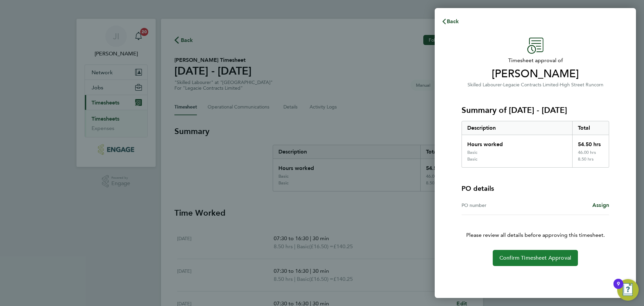  I want to click on div: Total, so click(591, 128).